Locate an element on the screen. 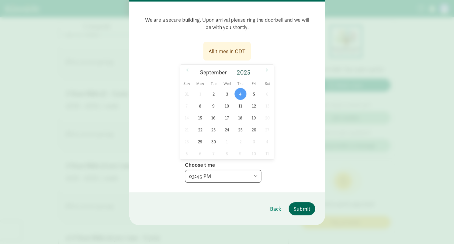 The width and height of the screenshot is (454, 244). span: September 24, 2025 is located at coordinates (227, 130).